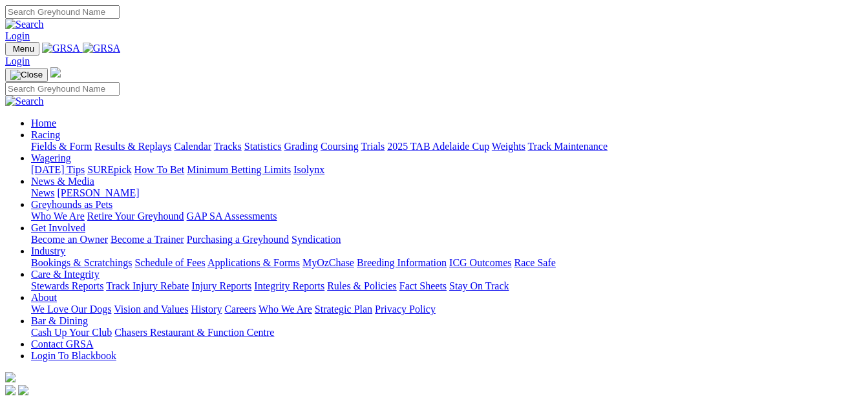 The width and height of the screenshot is (868, 405). Describe the element at coordinates (344, 309) in the screenshot. I see `a: Strategic Plan` at that location.